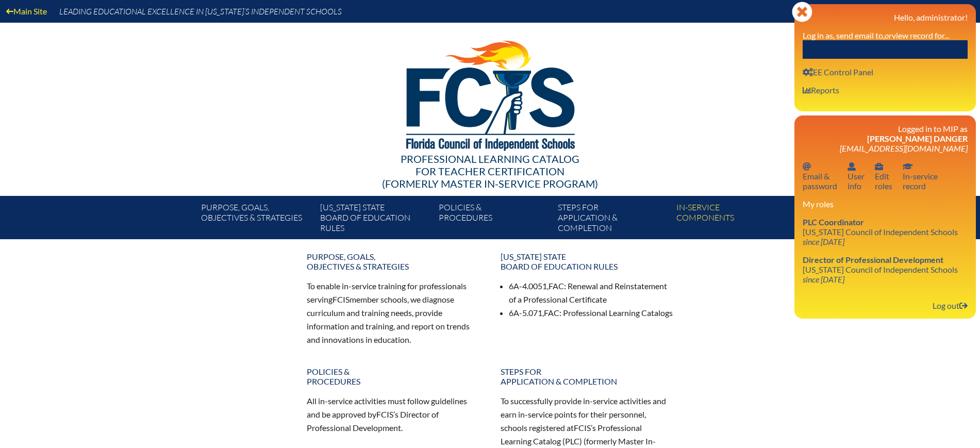  I want to click on span: PLC, so click(572, 441).